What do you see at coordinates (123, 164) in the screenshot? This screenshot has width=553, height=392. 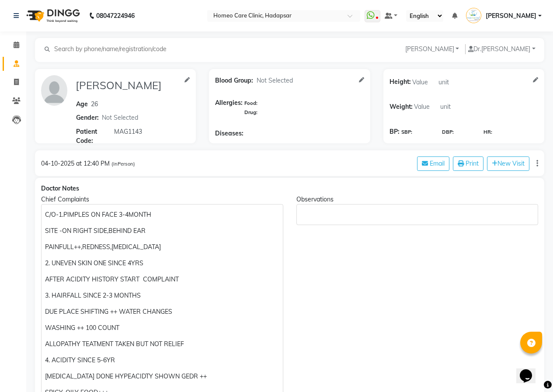 I see `span: (inPerson)` at bounding box center [123, 164].